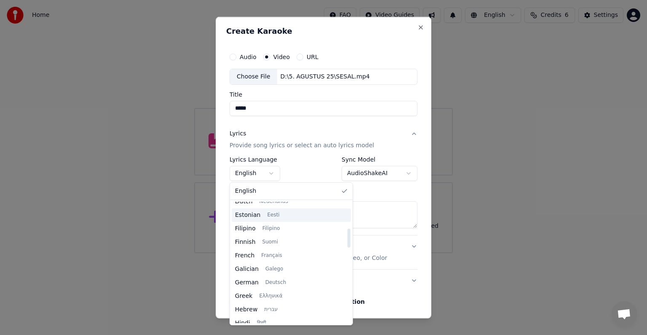 The width and height of the screenshot is (647, 335). I want to click on span: हिन्दी, so click(262, 323).